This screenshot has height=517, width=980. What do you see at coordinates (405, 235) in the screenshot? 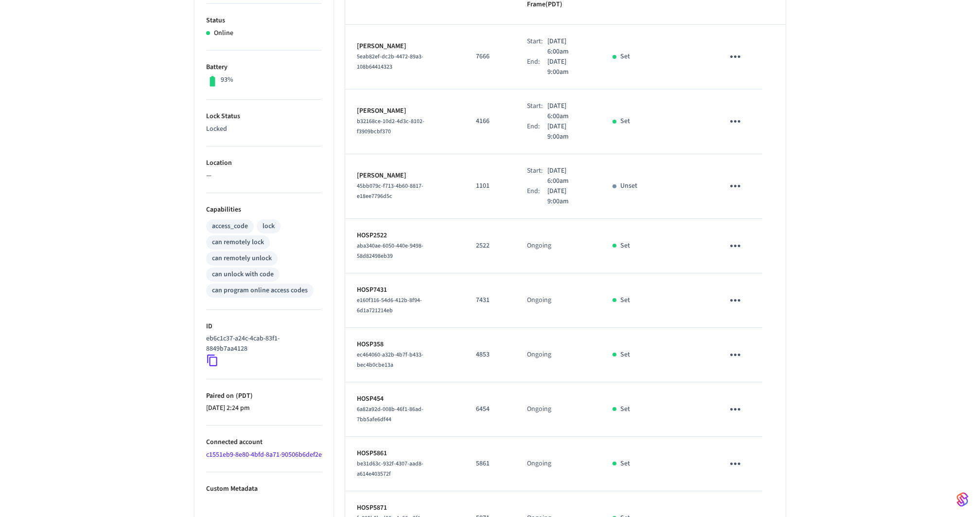
I see `p: HOSP2522` at bounding box center [405, 235].